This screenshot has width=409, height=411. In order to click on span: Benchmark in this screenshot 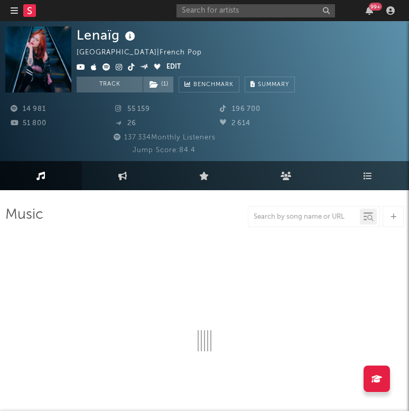, I will do `click(213, 85)`.